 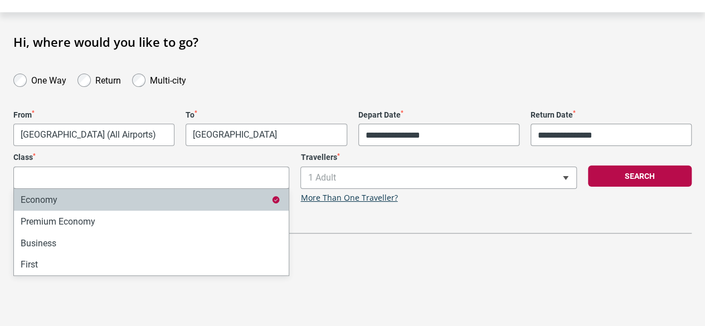 I want to click on span: Melbourne, Australia, so click(x=94, y=135).